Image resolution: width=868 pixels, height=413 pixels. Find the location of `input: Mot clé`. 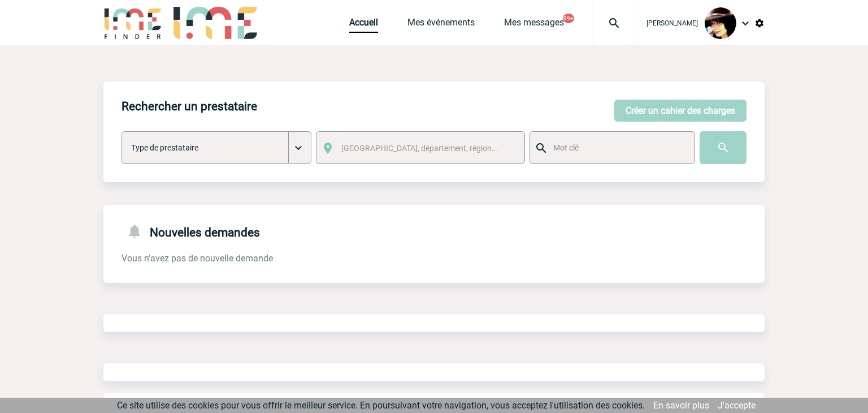

input: Mot clé is located at coordinates (617, 147).